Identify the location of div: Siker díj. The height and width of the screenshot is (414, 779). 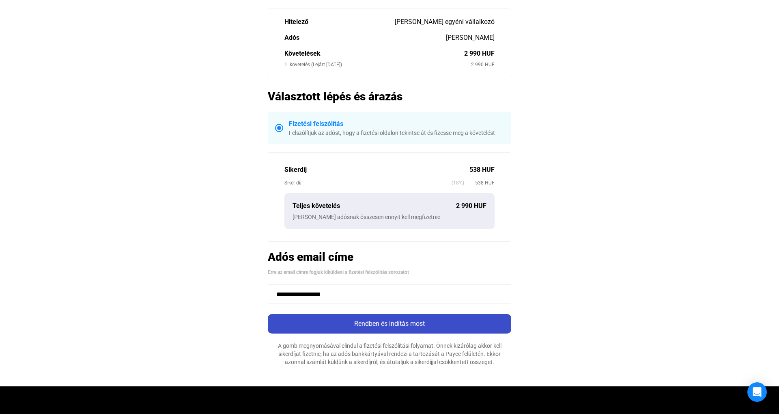
(368, 183).